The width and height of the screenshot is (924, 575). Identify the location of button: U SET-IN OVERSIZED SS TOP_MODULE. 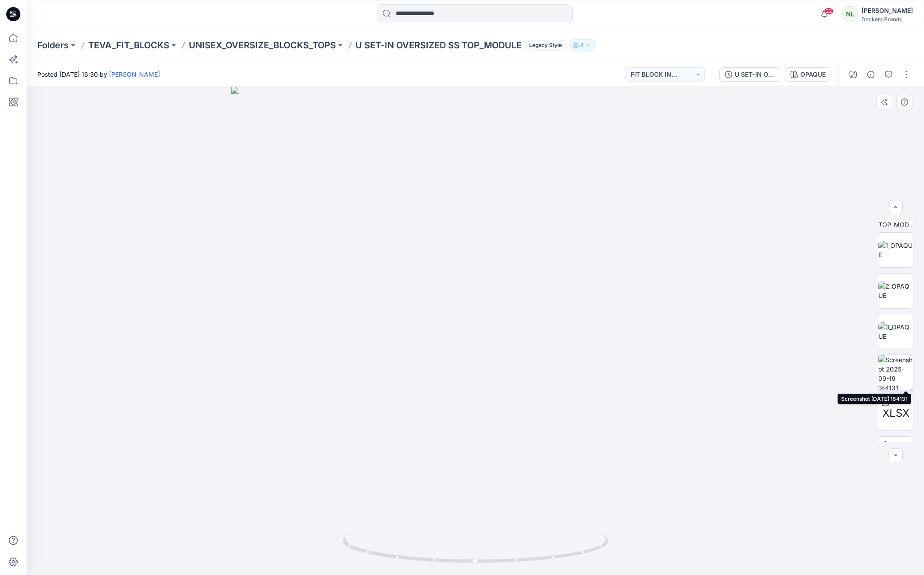
(751, 74).